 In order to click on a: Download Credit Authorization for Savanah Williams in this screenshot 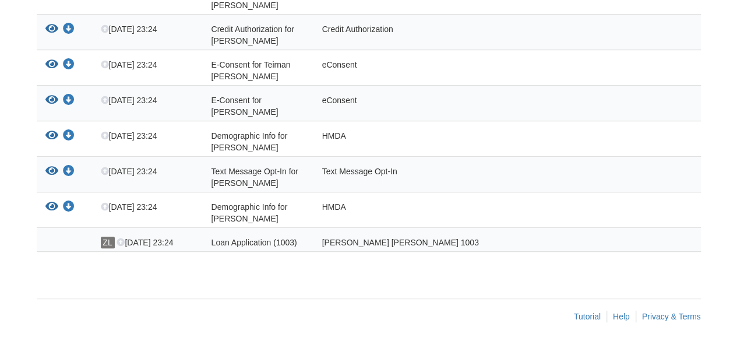, I will do `click(69, 30)`.